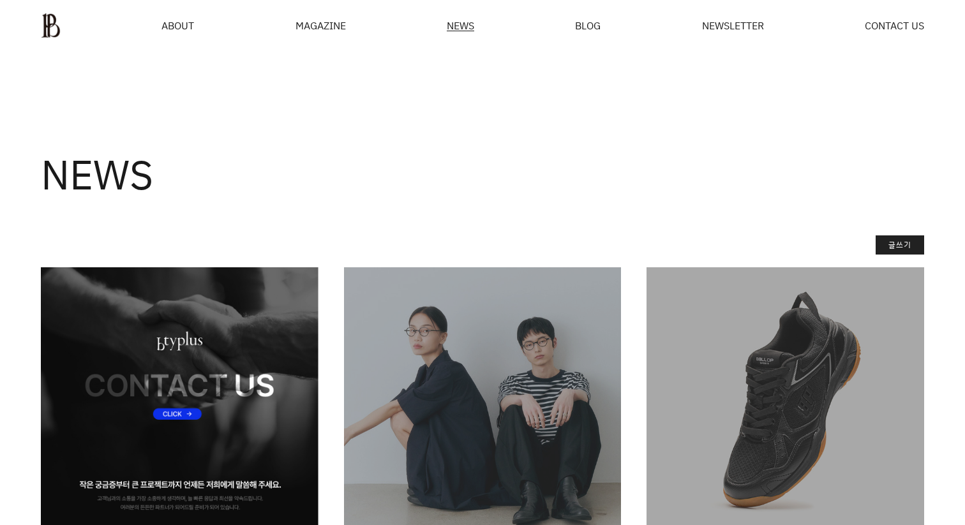  I want to click on a: CONTACT US, so click(894, 26).